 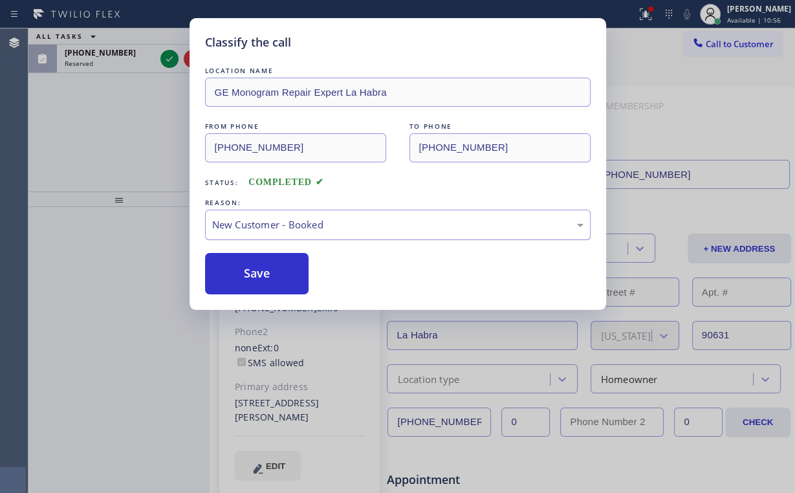 I want to click on div: TO PHONE, so click(x=500, y=126).